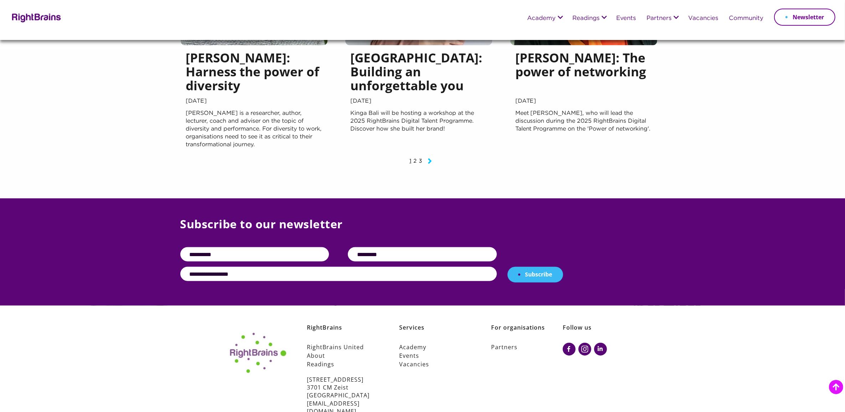  I want to click on a: Community, so click(746, 19).